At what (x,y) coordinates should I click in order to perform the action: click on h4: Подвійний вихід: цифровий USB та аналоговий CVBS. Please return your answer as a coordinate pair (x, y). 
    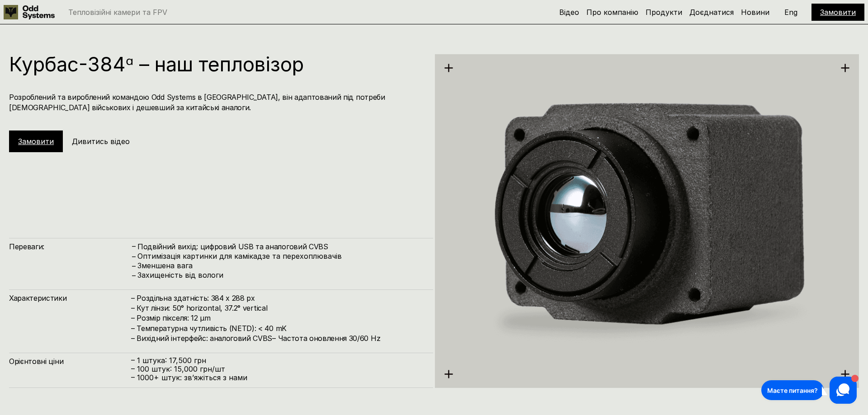
    Looking at the image, I should click on (280, 247).